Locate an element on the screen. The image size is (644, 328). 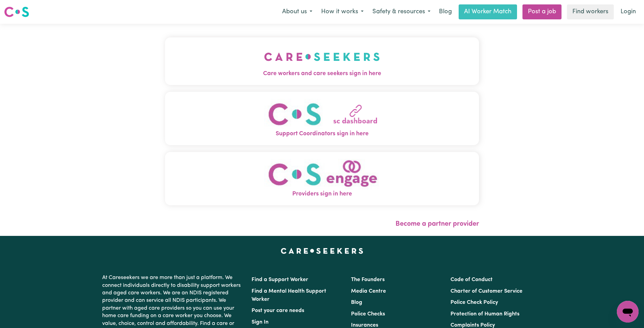
a: The Founders is located at coordinates (368, 280).